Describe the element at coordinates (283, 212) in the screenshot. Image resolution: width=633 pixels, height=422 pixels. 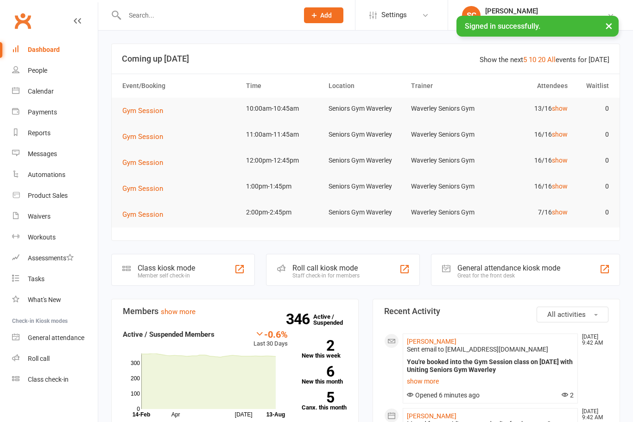
I see `td: 2:00pm-2:45pm` at that location.